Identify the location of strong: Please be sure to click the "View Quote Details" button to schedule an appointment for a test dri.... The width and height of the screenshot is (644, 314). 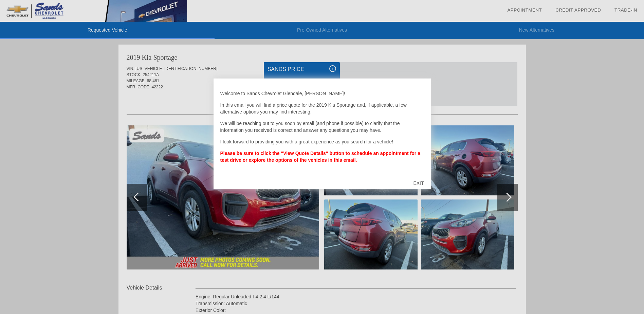
(320, 157).